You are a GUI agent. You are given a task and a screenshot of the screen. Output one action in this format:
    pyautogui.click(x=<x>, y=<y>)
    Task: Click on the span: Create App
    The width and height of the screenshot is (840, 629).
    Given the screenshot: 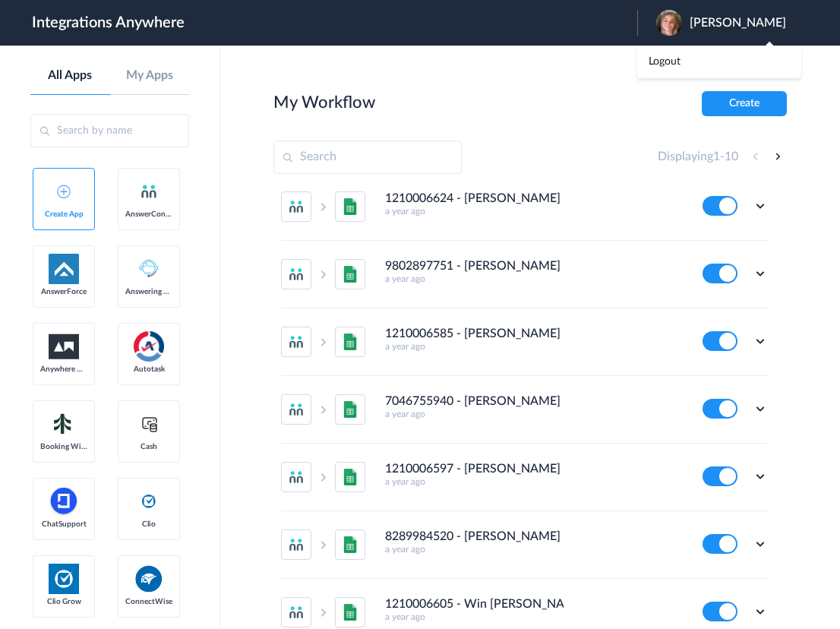 What is the action you would take?
    pyautogui.click(x=63, y=214)
    